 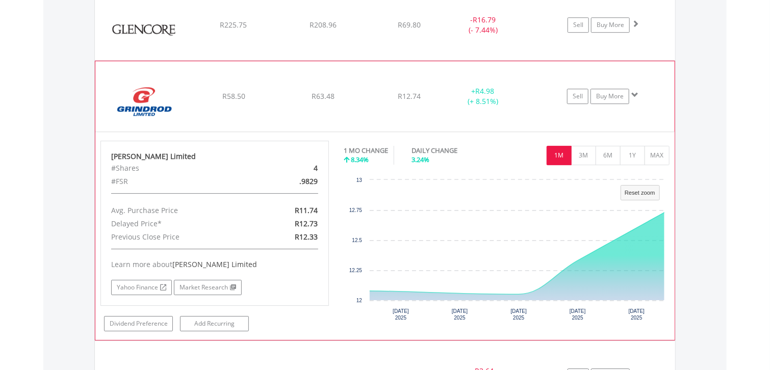 I want to click on div: - (- 7.44%), so click(x=483, y=25).